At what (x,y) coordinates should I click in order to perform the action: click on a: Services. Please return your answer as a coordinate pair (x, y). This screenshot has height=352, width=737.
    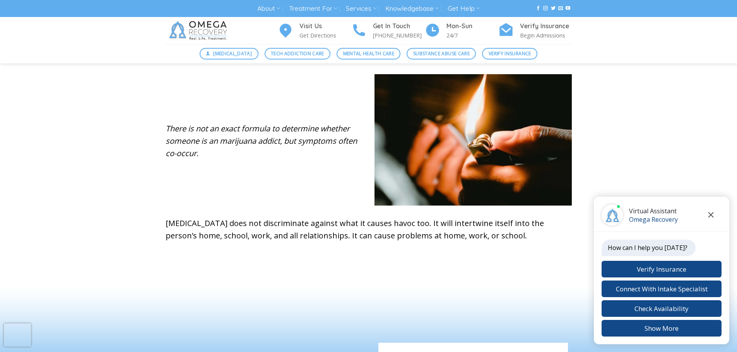
    Looking at the image, I should click on (361, 9).